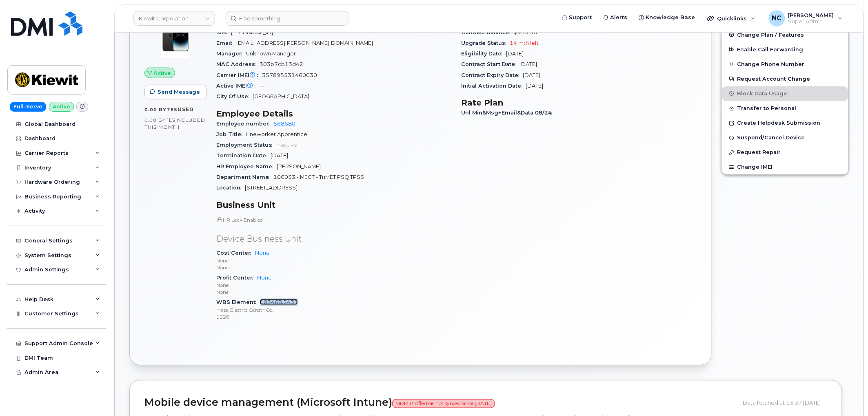 This screenshot has width=868, height=416. What do you see at coordinates (509, 112) in the screenshot?
I see `span: Unl Min&Msg+Email&Data 08/24` at bounding box center [509, 112].